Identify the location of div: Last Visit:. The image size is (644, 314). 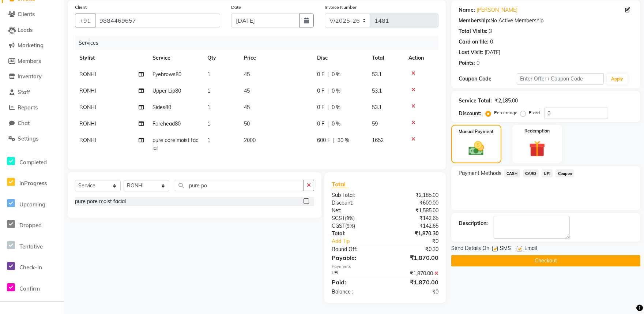
(471, 52).